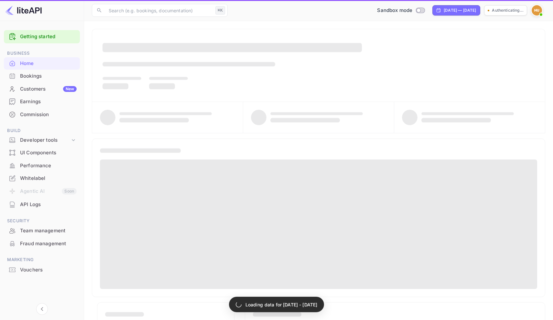 The image size is (553, 320). Describe the element at coordinates (42, 76) in the screenshot. I see `a: Bookings` at that location.